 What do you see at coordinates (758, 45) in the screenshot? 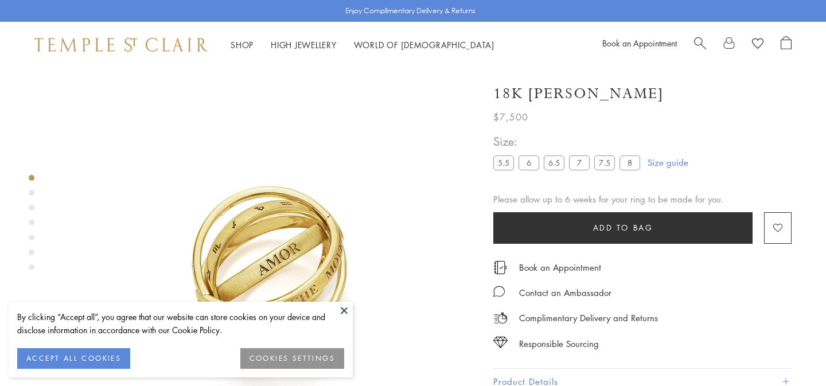
I see `a: View Wishlist` at bounding box center [758, 45].